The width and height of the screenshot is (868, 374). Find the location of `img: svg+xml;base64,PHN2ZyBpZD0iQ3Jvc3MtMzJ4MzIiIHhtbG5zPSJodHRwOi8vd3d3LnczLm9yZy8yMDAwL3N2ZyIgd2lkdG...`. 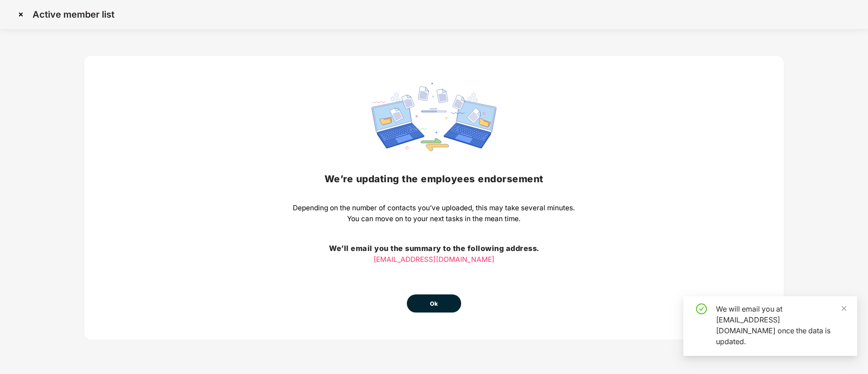

img: svg+xml;base64,PHN2ZyBpZD0iQ3Jvc3MtMzJ4MzIiIHhtbG5zPSJodHRwOi8vd3d3LnczLm9yZy8yMDAwL3N2ZyIgd2lkdG... is located at coordinates (21, 15).